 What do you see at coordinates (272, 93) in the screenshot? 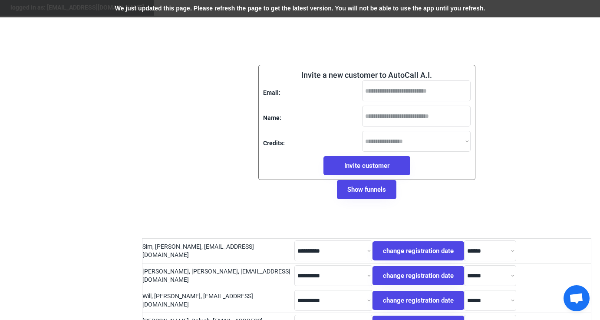
I see `div: Email:` at bounding box center [272, 93].